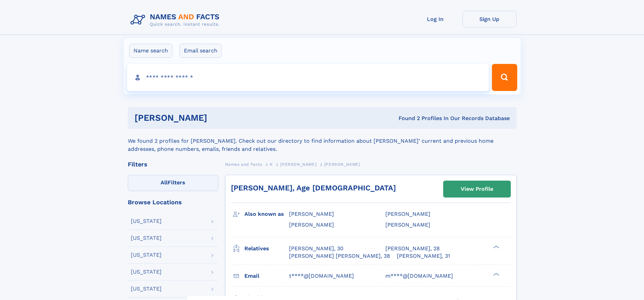 The image size is (644, 300). I want to click on a: K, so click(271, 164).